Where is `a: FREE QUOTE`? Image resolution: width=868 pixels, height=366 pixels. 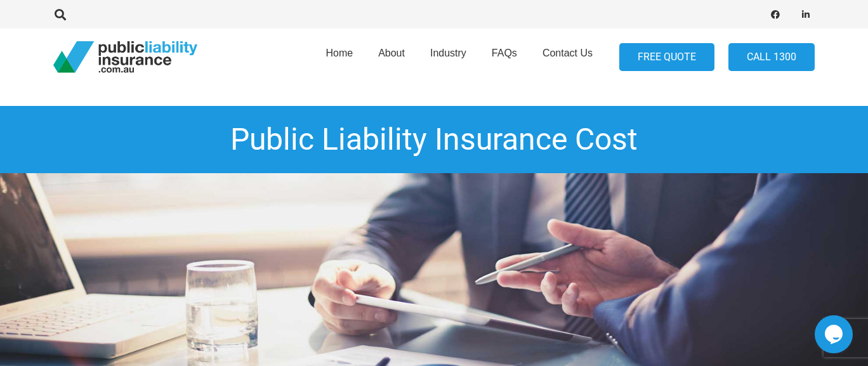 a: FREE QUOTE is located at coordinates (666, 57).